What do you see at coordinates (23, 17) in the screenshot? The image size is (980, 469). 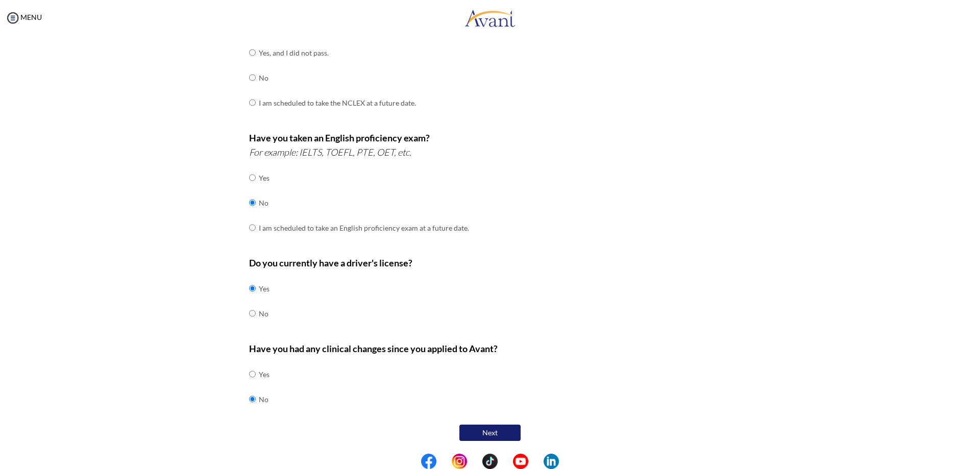 I see `a: MENU` at bounding box center [23, 17].